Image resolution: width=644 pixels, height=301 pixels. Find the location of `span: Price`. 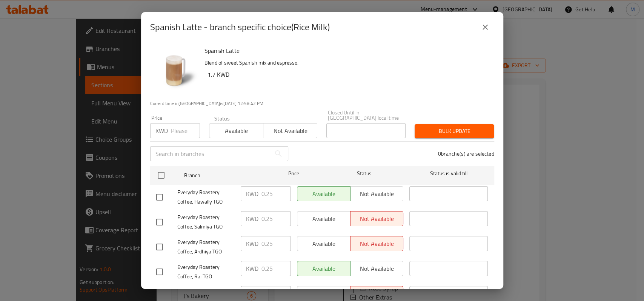

span: Price is located at coordinates (293, 173).